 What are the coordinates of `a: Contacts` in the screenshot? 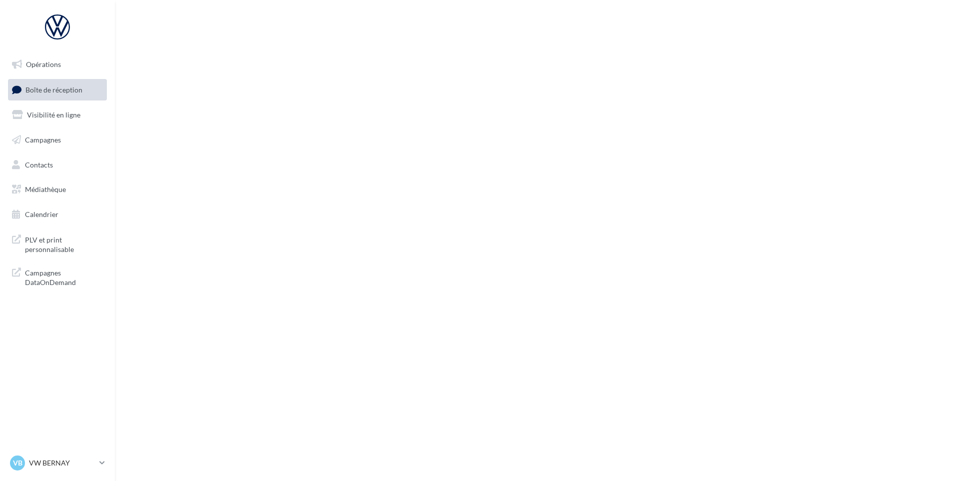 It's located at (57, 165).